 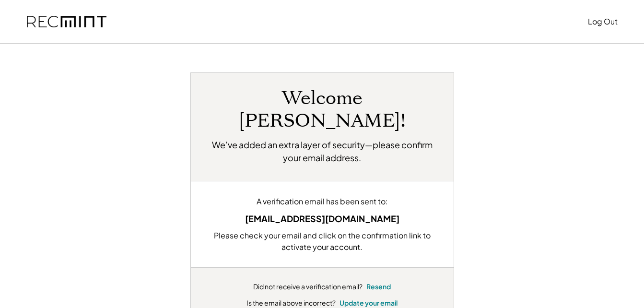 I want to click on button: Update your email, so click(x=368, y=303).